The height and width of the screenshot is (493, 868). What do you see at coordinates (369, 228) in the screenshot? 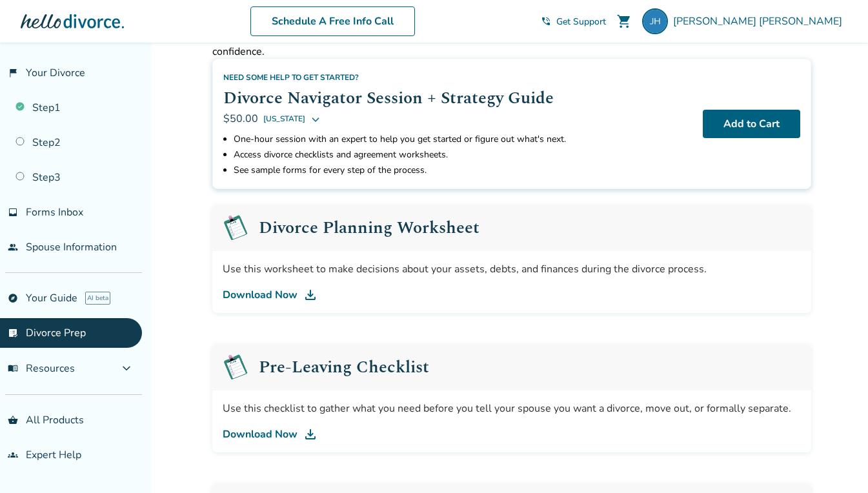
I see `h2: Divorce Planning Worksheet` at bounding box center [369, 228].